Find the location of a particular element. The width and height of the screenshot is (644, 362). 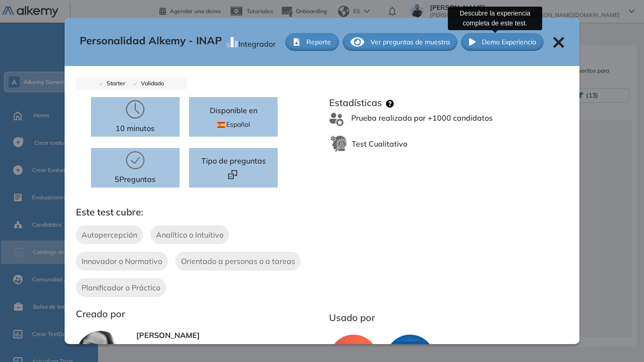

h3: Este test cubre: is located at coordinates (199, 212).